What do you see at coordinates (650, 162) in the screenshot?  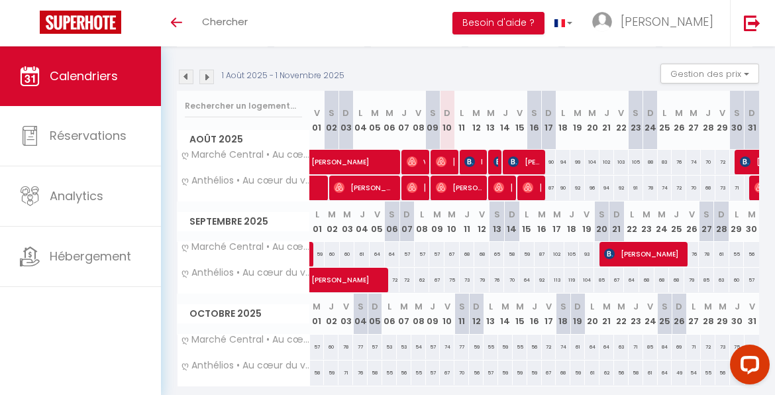 I see `div: 88` at bounding box center [650, 162].